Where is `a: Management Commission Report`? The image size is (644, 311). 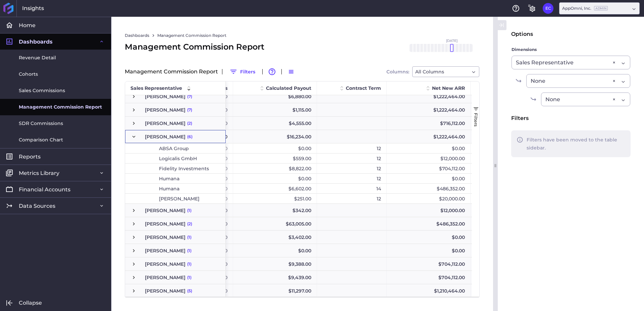
a: Management Commission Report is located at coordinates (192, 35).